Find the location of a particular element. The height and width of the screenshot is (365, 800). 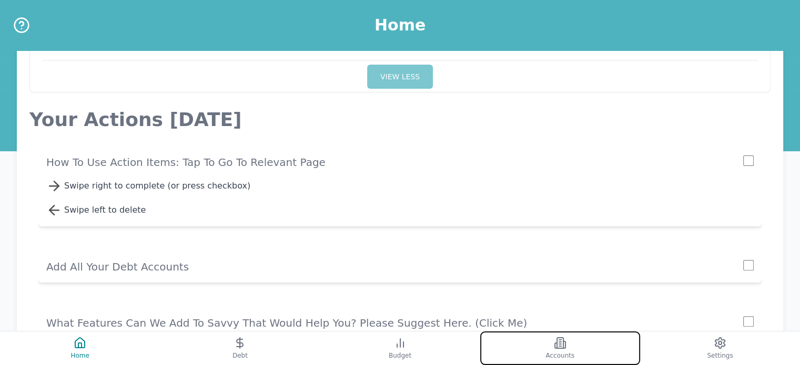

p: How to use action items: Tap to go to relevant page is located at coordinates (394, 162).